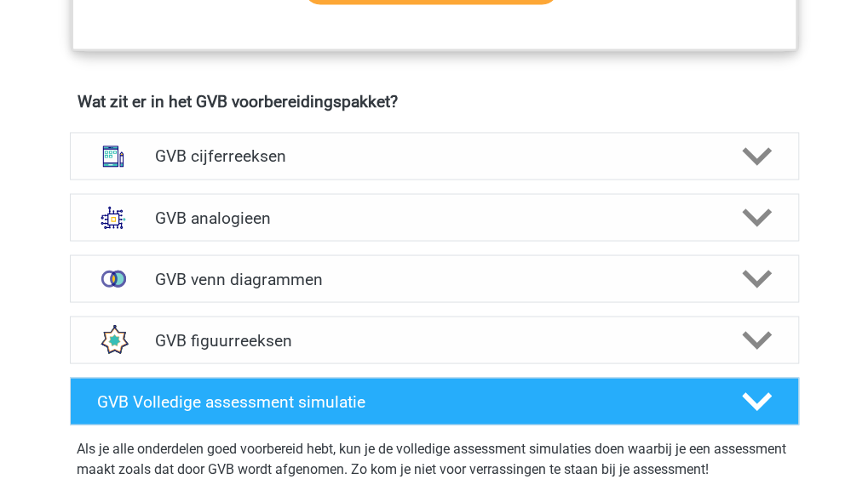  What do you see at coordinates (434, 401) in the screenshot?
I see `a: GVB Volledige assessment simulatie` at bounding box center [434, 401].